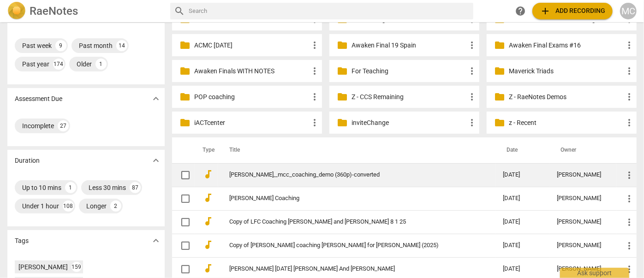 The image size is (644, 278). I want to click on button: Upload, so click(573, 11).